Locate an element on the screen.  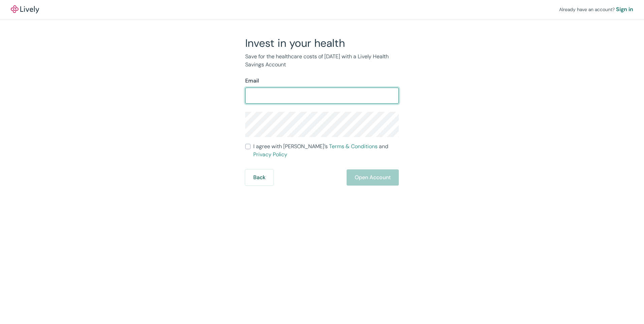
div: Already have an account? is located at coordinates (597, 10).